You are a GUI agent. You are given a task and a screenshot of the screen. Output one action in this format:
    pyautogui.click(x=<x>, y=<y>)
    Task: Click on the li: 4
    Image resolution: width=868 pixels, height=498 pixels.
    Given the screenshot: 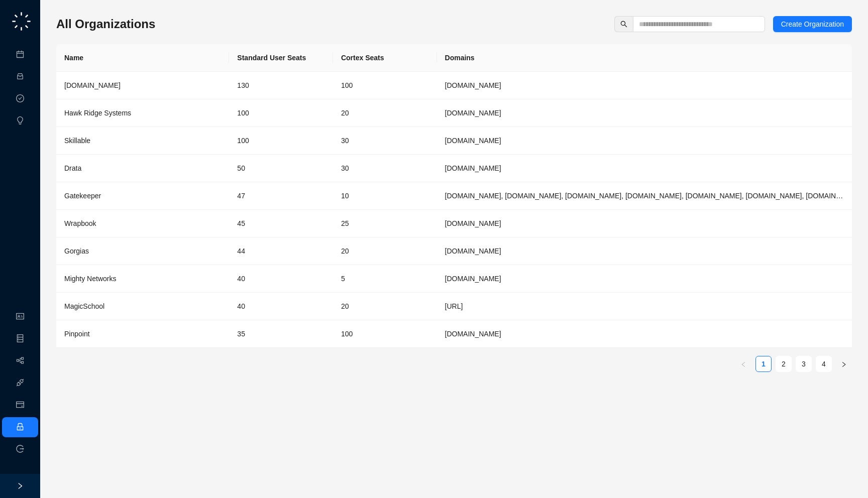 What is the action you would take?
    pyautogui.click(x=824, y=364)
    